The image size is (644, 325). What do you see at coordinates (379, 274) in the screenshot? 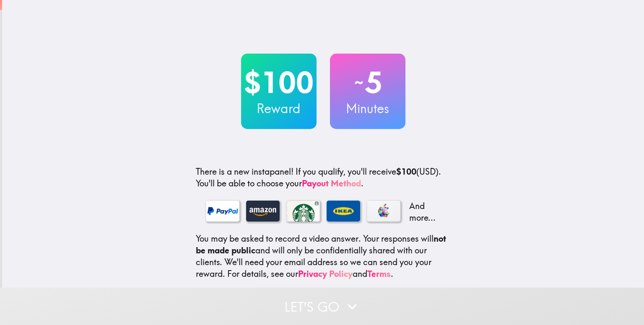
I see `a: Terms` at bounding box center [379, 274].